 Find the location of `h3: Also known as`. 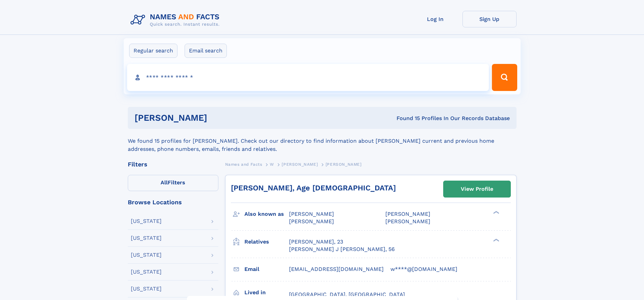

h3: Also known as is located at coordinates (267, 214).